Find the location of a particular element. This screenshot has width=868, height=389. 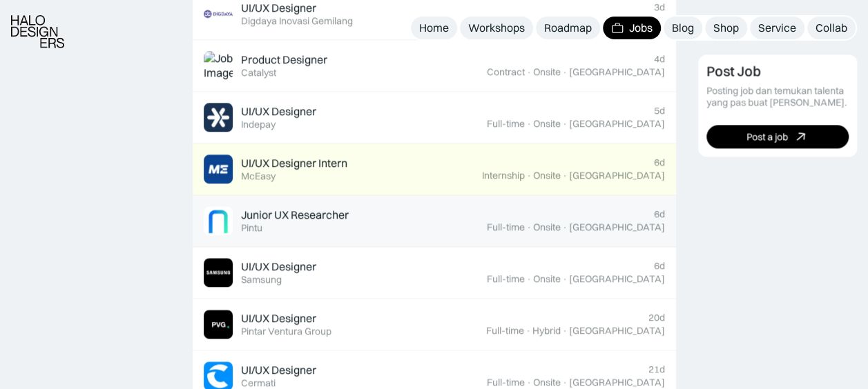

a: Shop is located at coordinates (726, 27).